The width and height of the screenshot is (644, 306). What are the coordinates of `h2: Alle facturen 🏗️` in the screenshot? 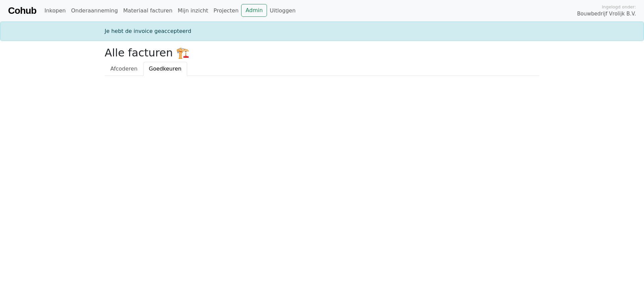 It's located at (322, 52).